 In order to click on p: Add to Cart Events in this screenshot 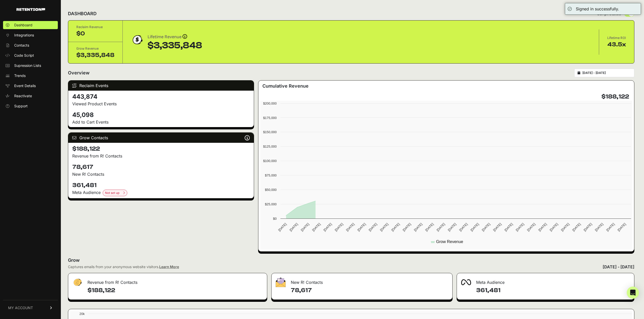, I will do `click(161, 122)`.